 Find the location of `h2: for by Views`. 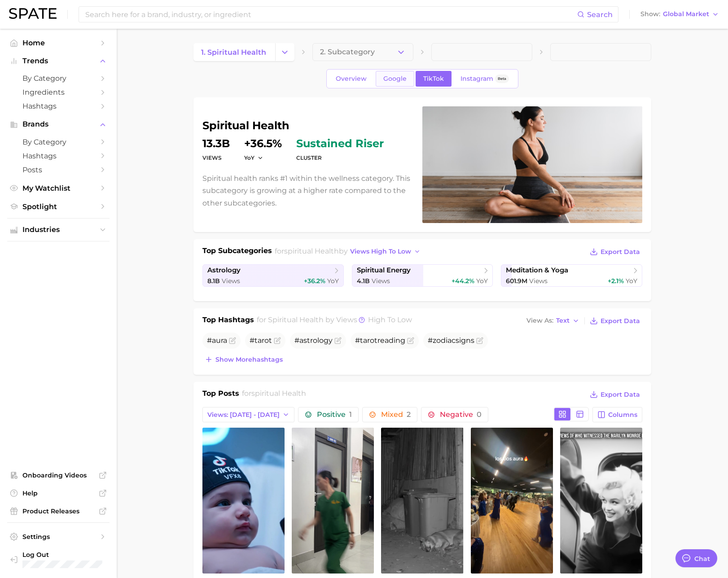

h2: for by Views is located at coordinates (334, 321).